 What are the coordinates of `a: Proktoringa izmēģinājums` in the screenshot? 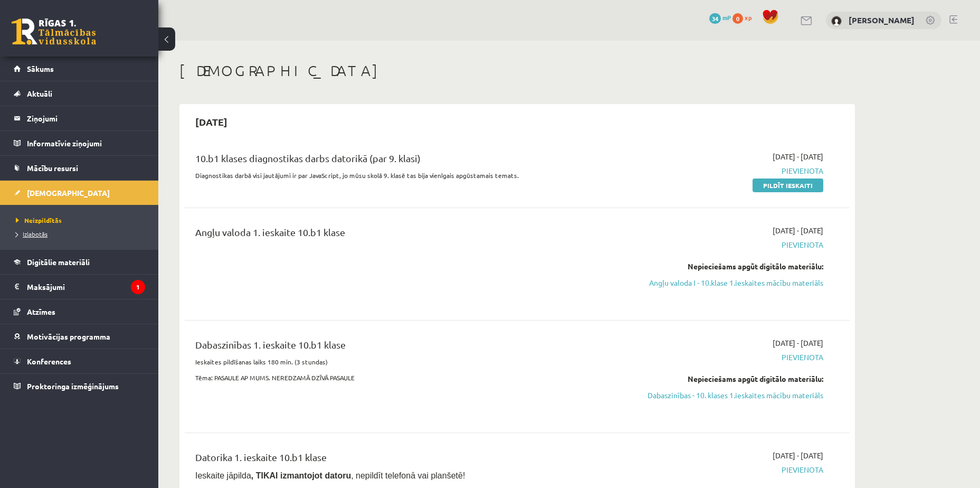 It's located at (79, 386).